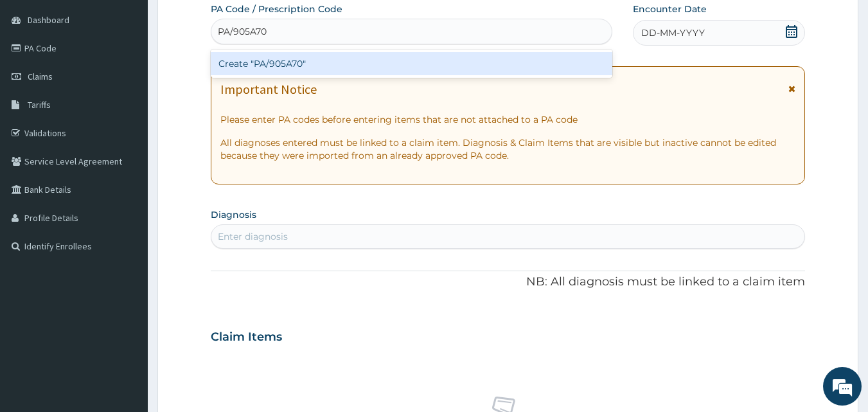  What do you see at coordinates (412, 63) in the screenshot?
I see `div: Create "PA/905A70"` at bounding box center [412, 63].